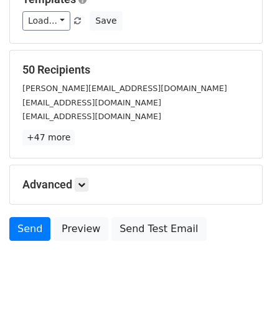 The image size is (272, 330). Describe the element at coordinates (49, 137) in the screenshot. I see `a: +47 more` at that location.